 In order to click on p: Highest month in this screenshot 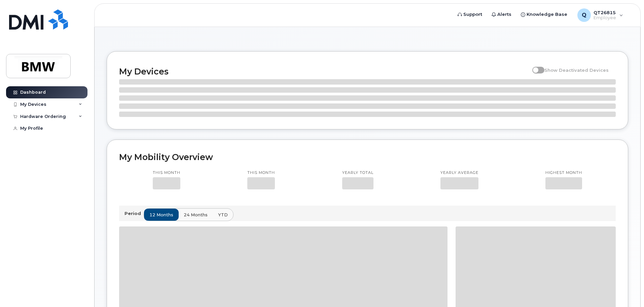, I will do `click(564, 173)`.